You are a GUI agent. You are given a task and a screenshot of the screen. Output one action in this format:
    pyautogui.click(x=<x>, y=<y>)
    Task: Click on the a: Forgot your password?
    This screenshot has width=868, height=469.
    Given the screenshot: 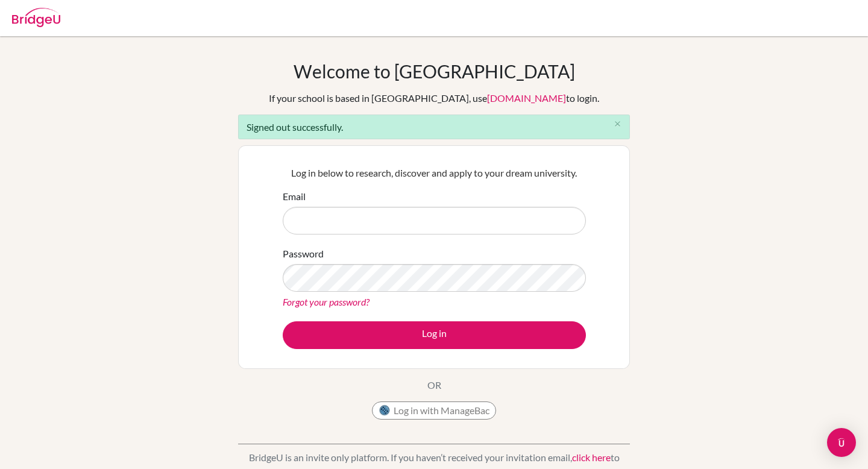 What is the action you would take?
    pyautogui.click(x=326, y=301)
    